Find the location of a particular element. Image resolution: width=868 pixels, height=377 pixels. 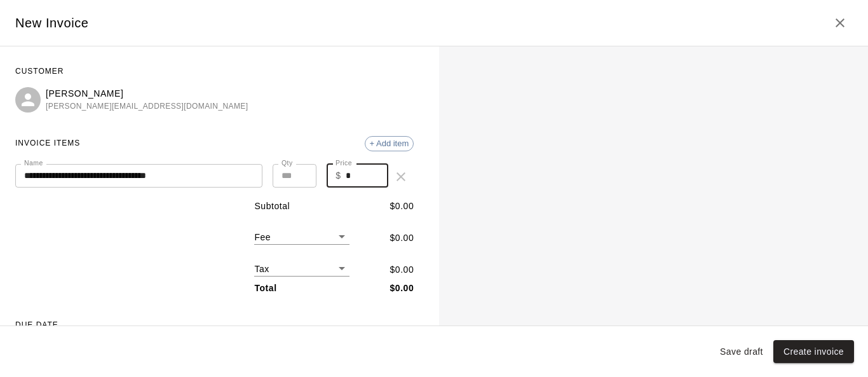

button: Save draft is located at coordinates (742, 352).